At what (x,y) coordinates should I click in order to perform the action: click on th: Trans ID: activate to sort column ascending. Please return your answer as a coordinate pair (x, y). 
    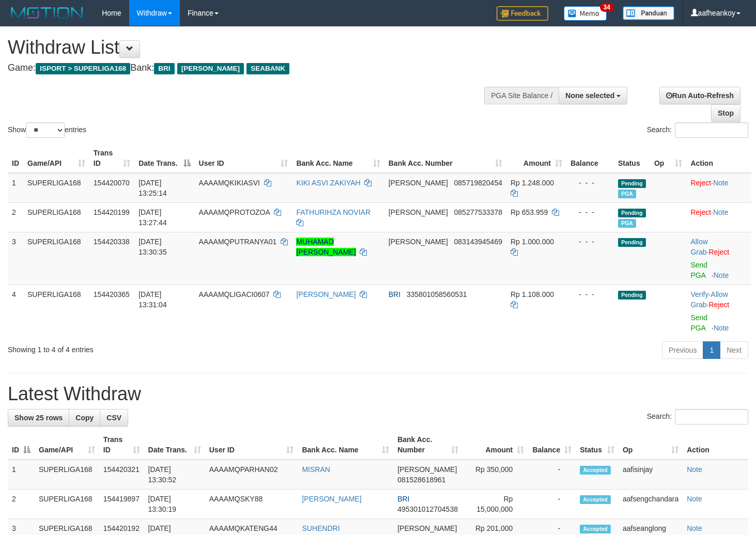
    Looking at the image, I should click on (112, 158).